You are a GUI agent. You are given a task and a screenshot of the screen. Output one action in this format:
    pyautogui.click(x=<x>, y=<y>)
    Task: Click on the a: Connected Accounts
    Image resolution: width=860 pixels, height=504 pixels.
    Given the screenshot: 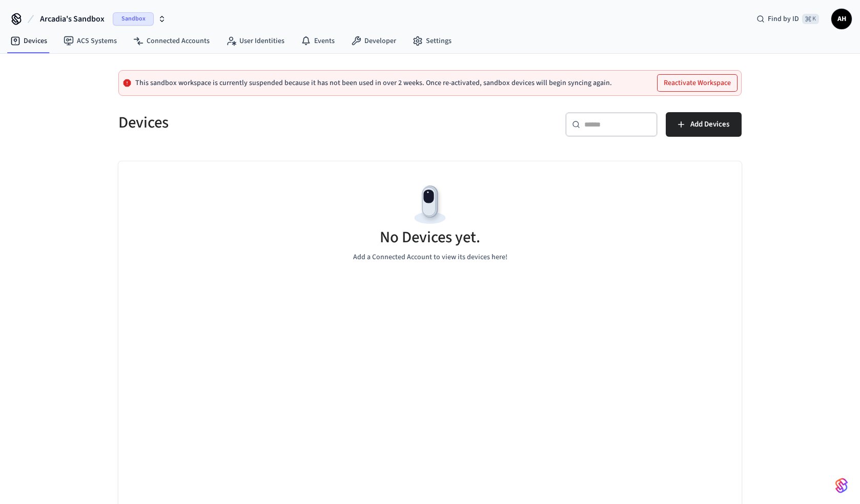 What is the action you would take?
    pyautogui.click(x=171, y=41)
    